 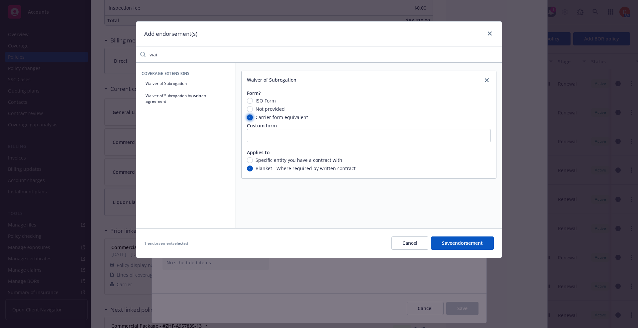 I want to click on svg: Search, so click(x=143, y=54).